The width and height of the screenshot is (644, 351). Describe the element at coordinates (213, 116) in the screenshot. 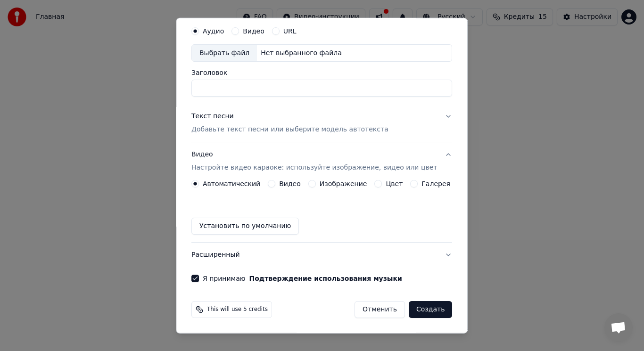

I see `div: Текст песни` at that location.